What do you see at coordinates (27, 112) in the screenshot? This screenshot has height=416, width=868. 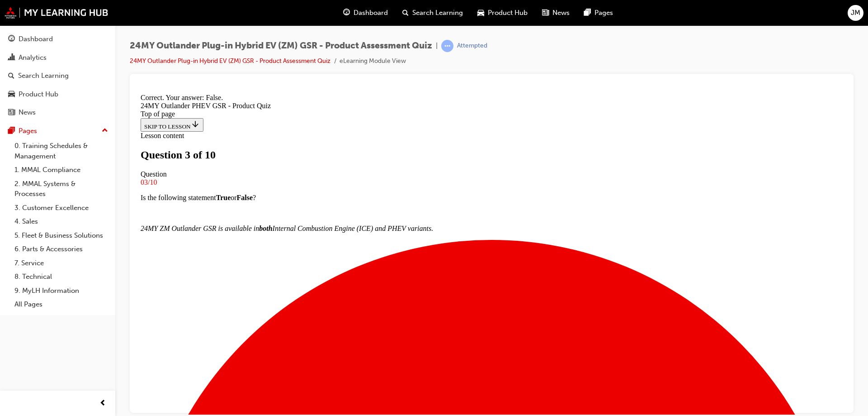 I see `div: News` at bounding box center [27, 112].